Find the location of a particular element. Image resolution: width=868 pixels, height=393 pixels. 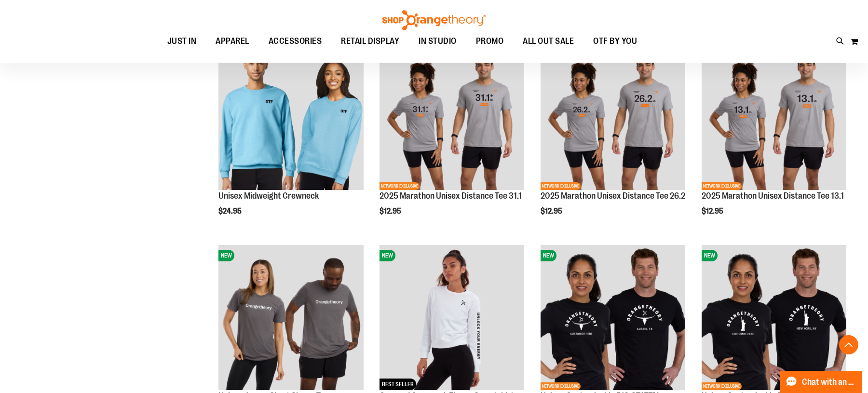

span: ALL OUT SALE is located at coordinates (548, 41).